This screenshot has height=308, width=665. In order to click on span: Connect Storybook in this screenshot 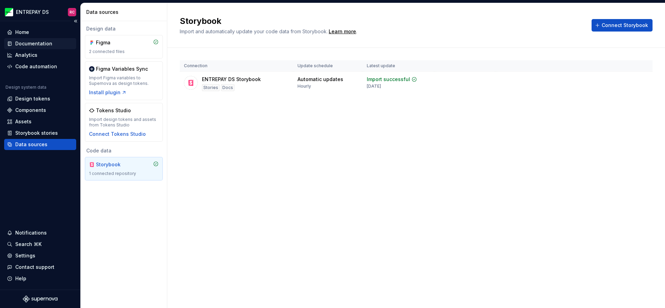, I will do `click(625, 25)`.